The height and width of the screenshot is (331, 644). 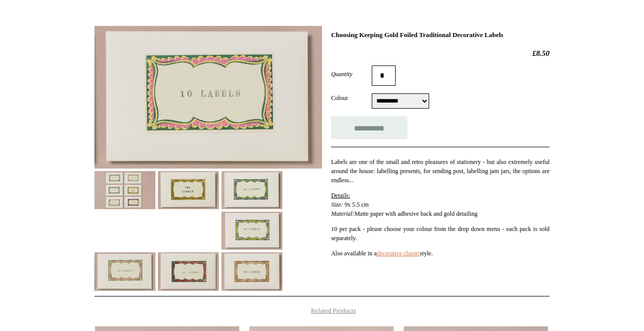 I want to click on p: Also available in a style., so click(x=440, y=253).